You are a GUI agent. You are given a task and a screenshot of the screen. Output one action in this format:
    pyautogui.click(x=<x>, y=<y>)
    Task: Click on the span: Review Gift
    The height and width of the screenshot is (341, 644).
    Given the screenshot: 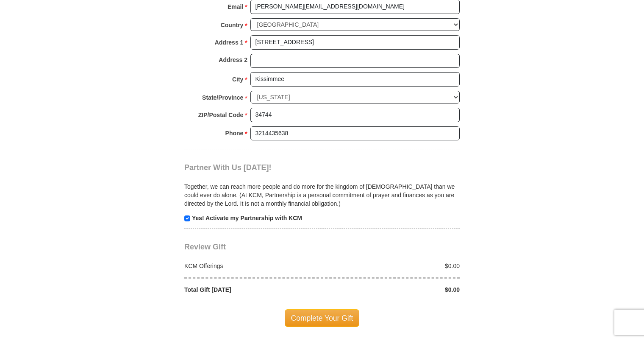 What is the action you would take?
    pyautogui.click(x=205, y=247)
    